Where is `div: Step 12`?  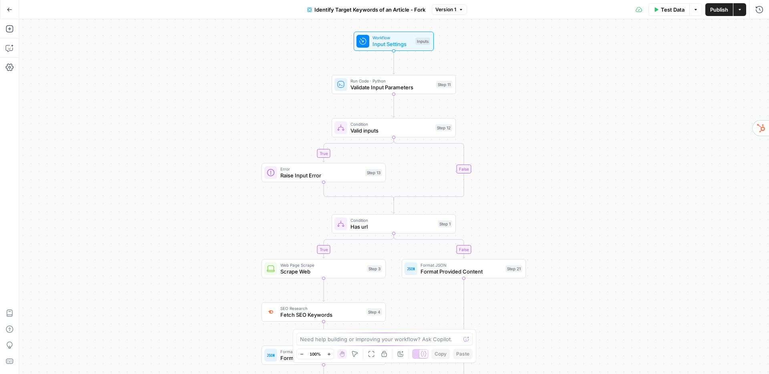 div: Step 12 is located at coordinates (444, 128).